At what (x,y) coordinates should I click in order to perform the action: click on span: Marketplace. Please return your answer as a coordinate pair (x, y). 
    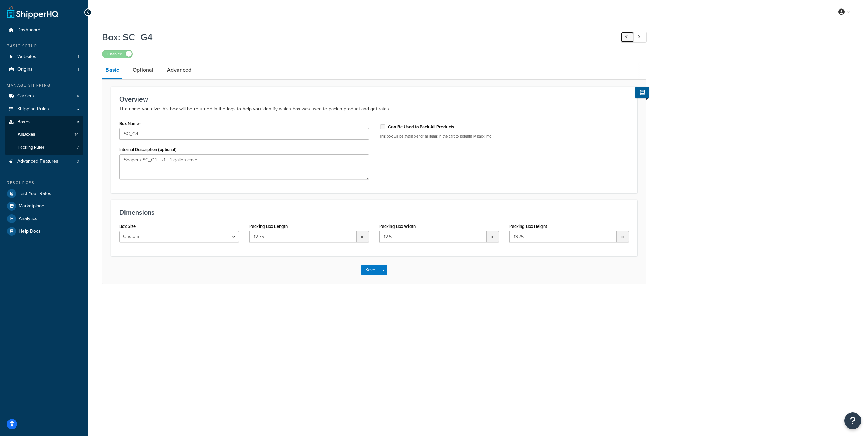
    Looking at the image, I should click on (32, 207).